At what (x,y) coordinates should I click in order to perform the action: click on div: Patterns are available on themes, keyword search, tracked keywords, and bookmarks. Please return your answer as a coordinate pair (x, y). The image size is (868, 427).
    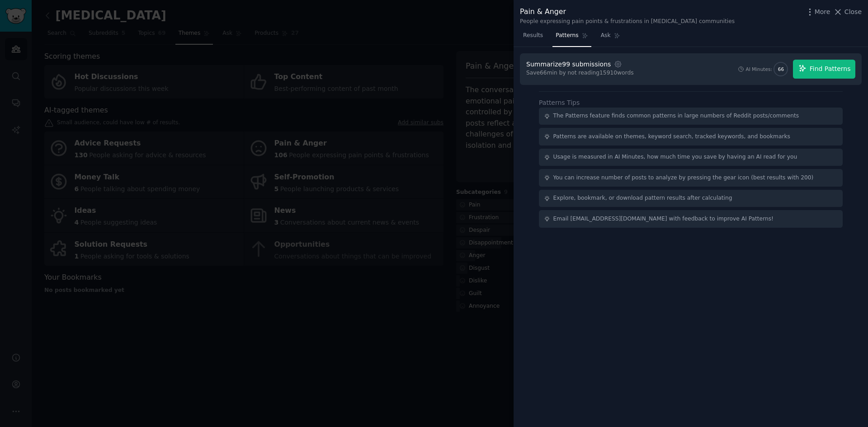
    Looking at the image, I should click on (672, 137).